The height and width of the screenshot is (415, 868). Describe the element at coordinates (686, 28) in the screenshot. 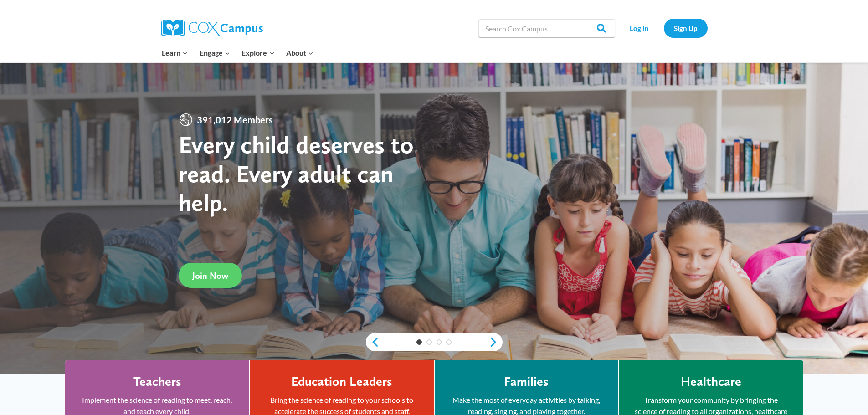

I see `a: Sign Up` at that location.